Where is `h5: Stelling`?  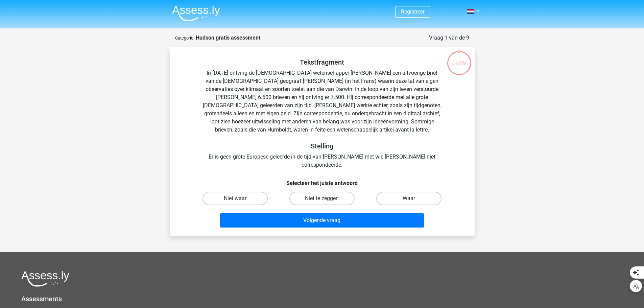 h5: Stelling is located at coordinates (322, 146).